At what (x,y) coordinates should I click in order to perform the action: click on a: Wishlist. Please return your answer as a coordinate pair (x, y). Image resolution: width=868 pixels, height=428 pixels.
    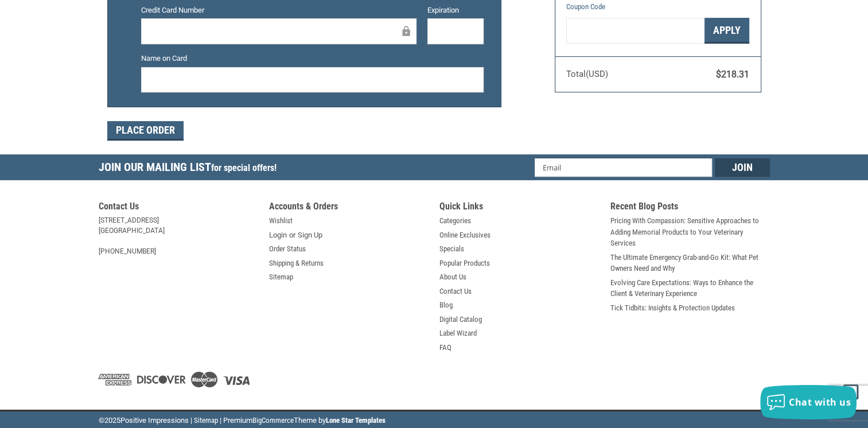
    Looking at the image, I should click on (281, 221).